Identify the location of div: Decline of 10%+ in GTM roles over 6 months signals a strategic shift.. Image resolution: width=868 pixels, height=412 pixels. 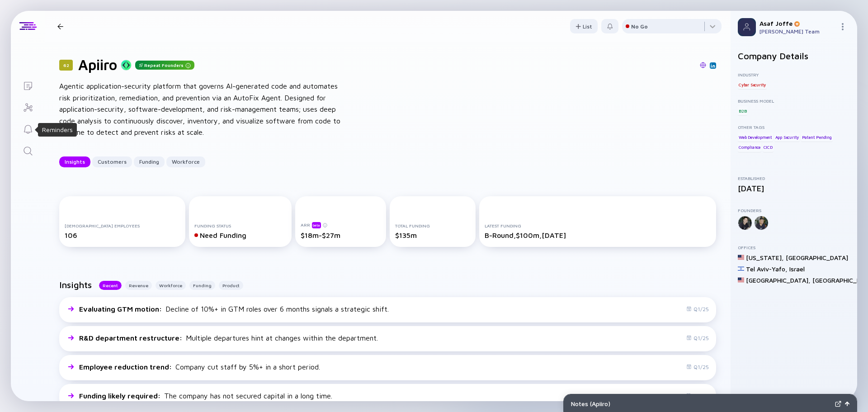
(234, 309).